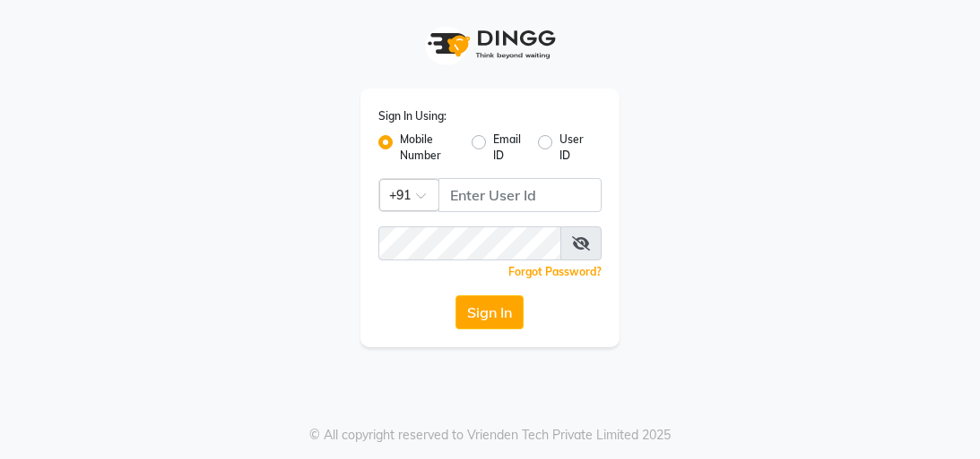 Image resolution: width=980 pixels, height=459 pixels. What do you see at coordinates (573, 148) in the screenshot?
I see `label: User ID` at bounding box center [573, 148].